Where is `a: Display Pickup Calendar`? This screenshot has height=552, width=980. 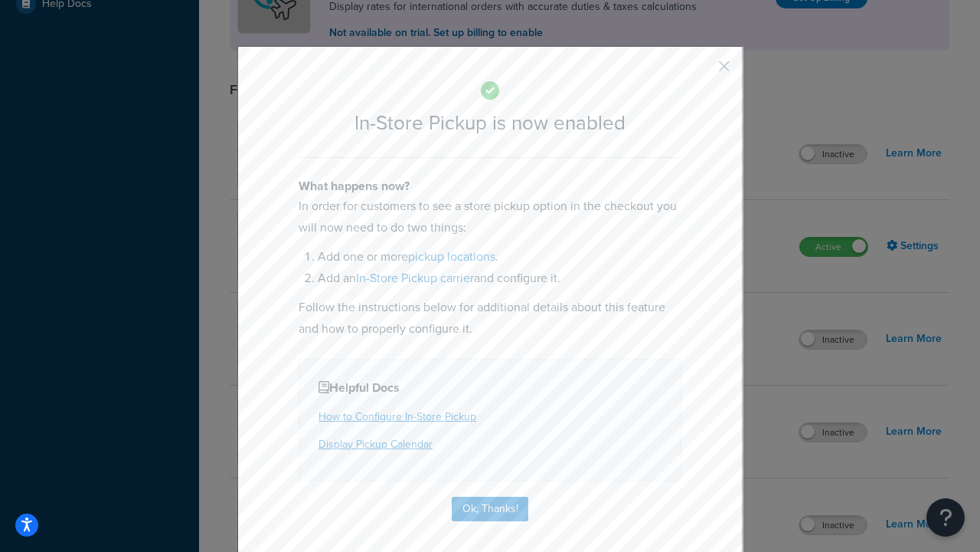
a: Display Pickup Calendar is located at coordinates (375, 444).